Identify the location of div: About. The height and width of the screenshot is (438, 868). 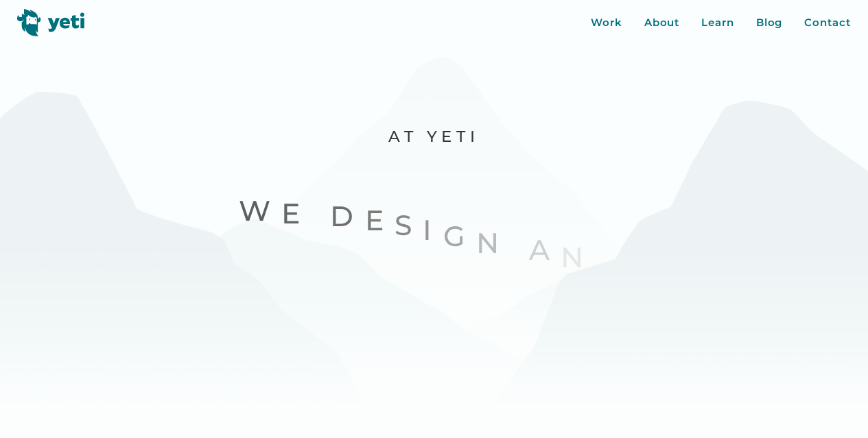
(662, 22).